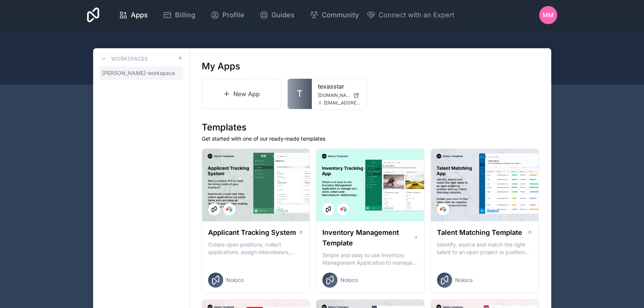 This screenshot has height=308, width=644. Describe the element at coordinates (179, 15) in the screenshot. I see `a: Billing` at that location.